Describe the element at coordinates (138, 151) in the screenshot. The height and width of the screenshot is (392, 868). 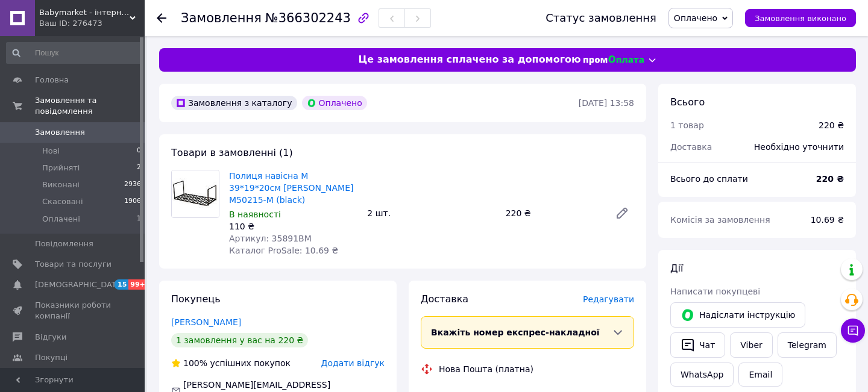
I see `span: 0` at that location.